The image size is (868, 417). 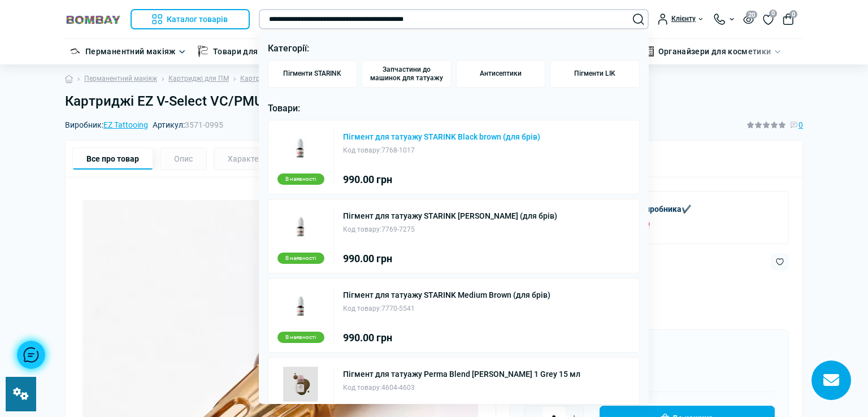 I want to click on a: Антисептики, so click(x=501, y=74).